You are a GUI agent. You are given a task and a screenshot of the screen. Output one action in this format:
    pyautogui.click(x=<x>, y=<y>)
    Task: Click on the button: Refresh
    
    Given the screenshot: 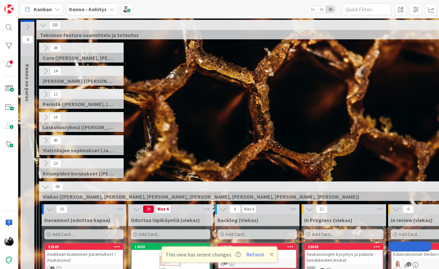 What is the action you would take?
    pyautogui.click(x=255, y=255)
    